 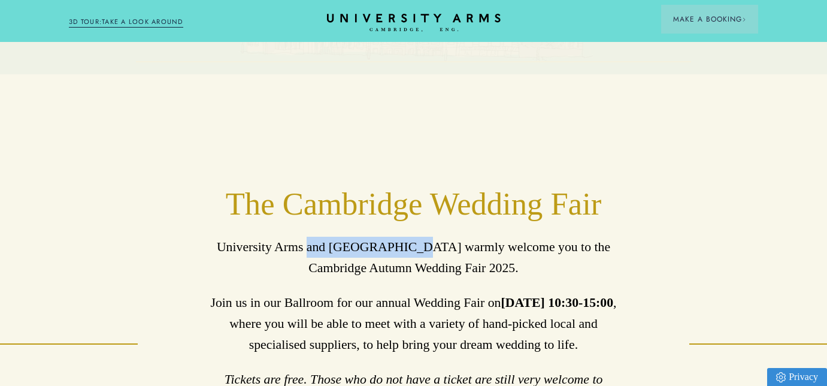 What do you see at coordinates (744, 19) in the screenshot?
I see `img: Arrow icon` at bounding box center [744, 19].